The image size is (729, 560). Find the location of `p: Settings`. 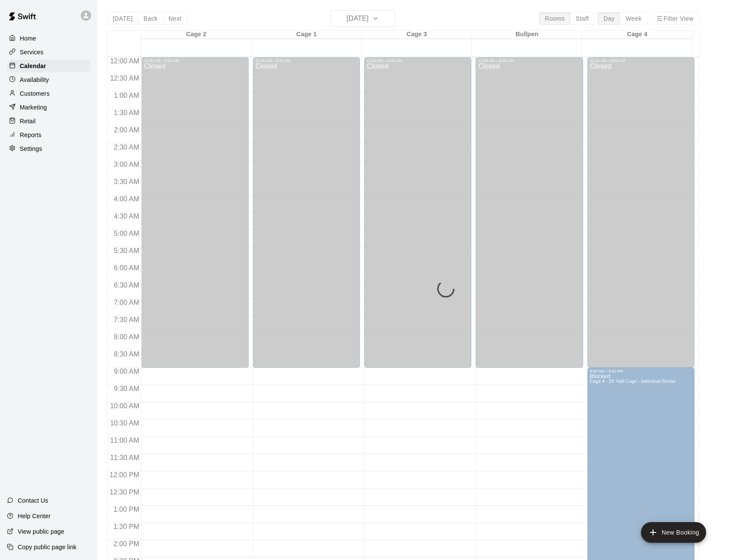

p: Settings is located at coordinates (31, 149).